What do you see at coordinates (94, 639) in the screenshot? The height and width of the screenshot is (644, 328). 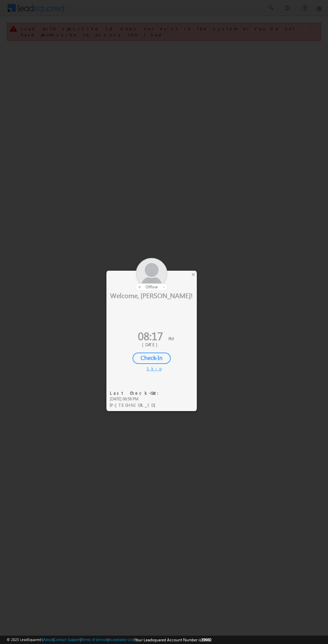 I see `a: Terms of Service` at bounding box center [94, 639].